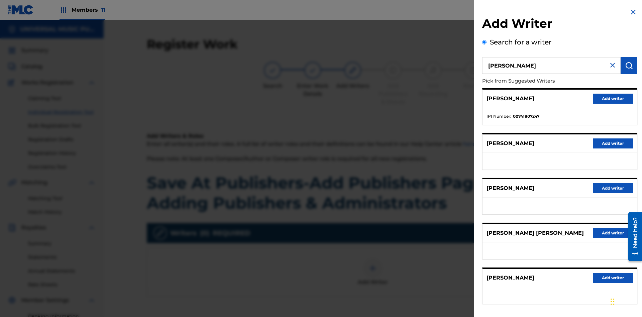  I want to click on img: Top Rightsholders, so click(64, 10).